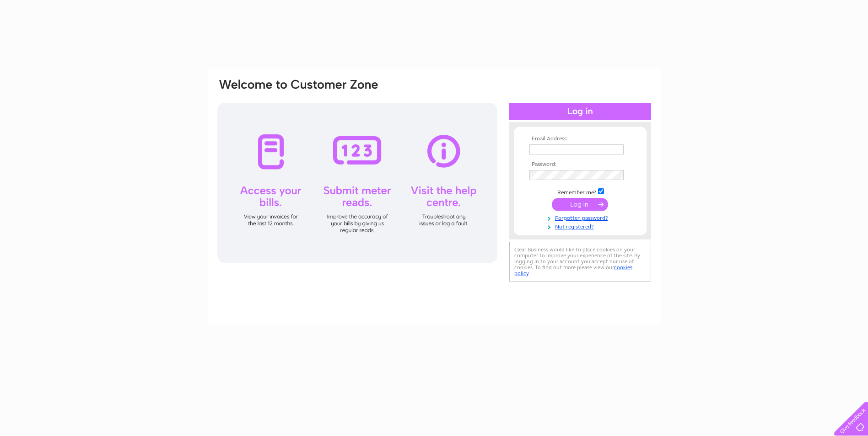 The height and width of the screenshot is (436, 868). I want to click on a: Not registered?, so click(581, 226).